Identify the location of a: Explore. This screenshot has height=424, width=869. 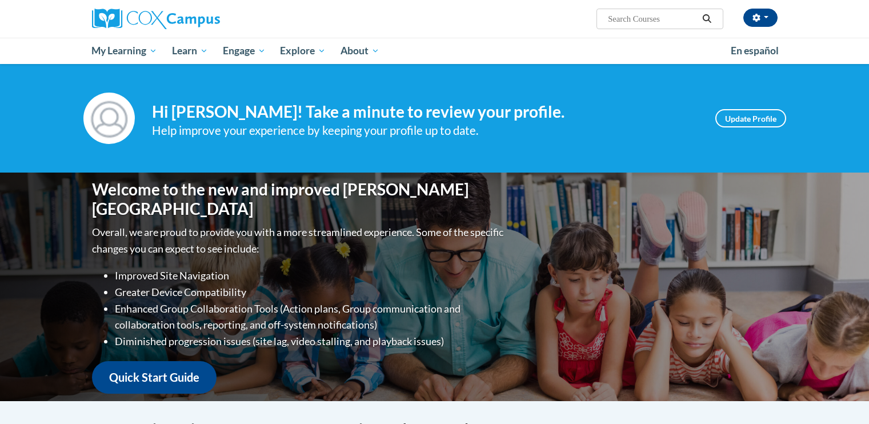
(303, 51).